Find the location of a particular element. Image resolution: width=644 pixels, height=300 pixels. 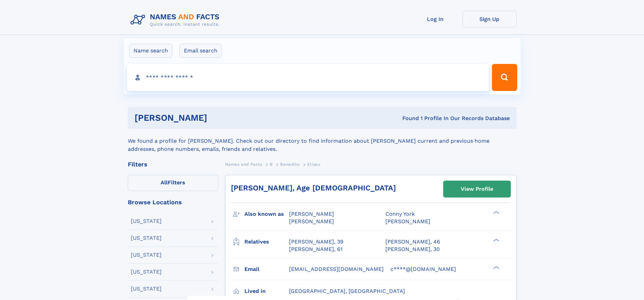

img: Logo Names and Facts is located at coordinates (176, 20).